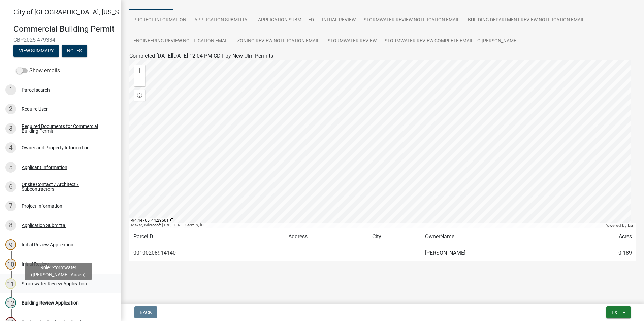 This screenshot has width=644, height=321. Describe the element at coordinates (603, 236) in the screenshot. I see `td: Acres` at that location.